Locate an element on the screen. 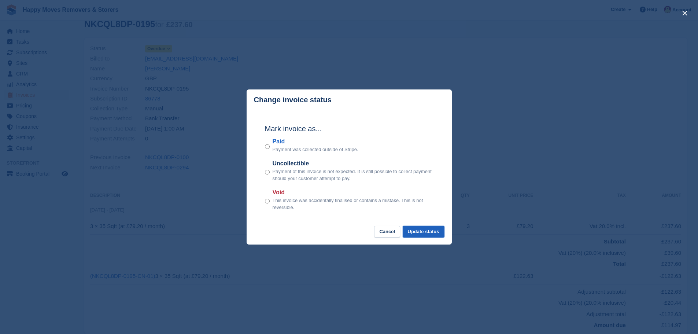 The image size is (698, 334). p: Change invoice status is located at coordinates (293, 100).